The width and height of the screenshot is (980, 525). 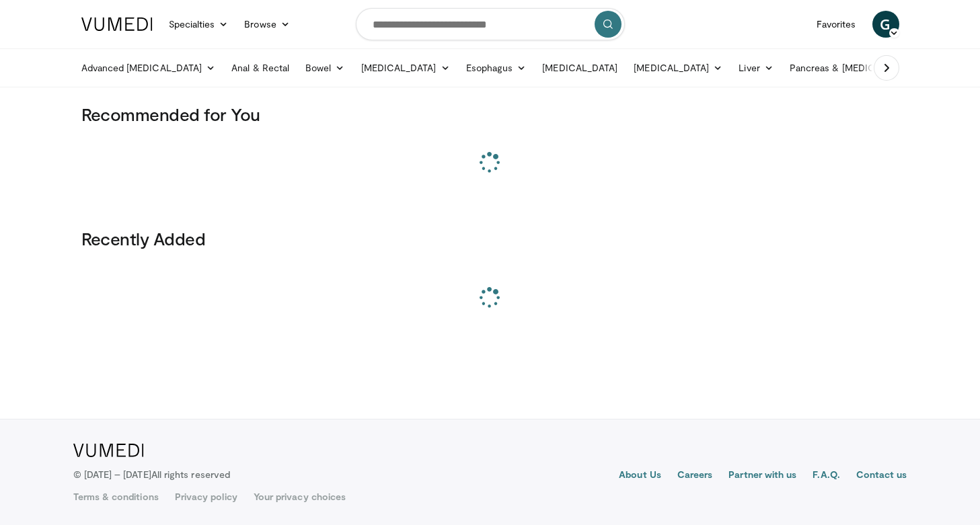 I want to click on a: Specialties, so click(x=199, y=25).